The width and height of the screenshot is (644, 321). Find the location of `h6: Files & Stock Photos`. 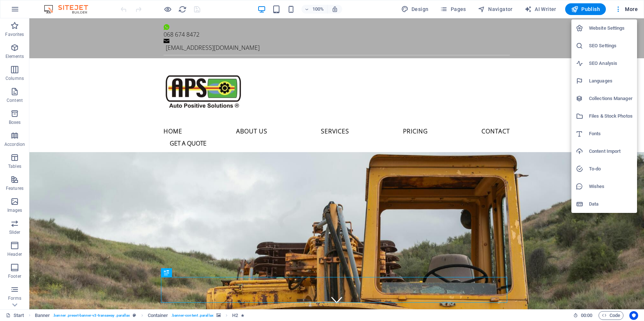

h6: Files & Stock Photos is located at coordinates (610, 116).